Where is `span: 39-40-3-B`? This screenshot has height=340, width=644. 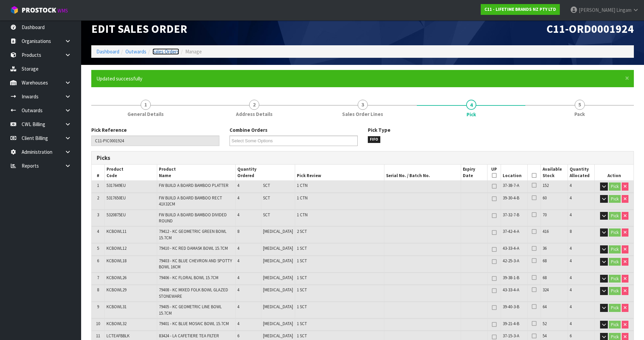
span: 39-40-3-B is located at coordinates (511, 306).